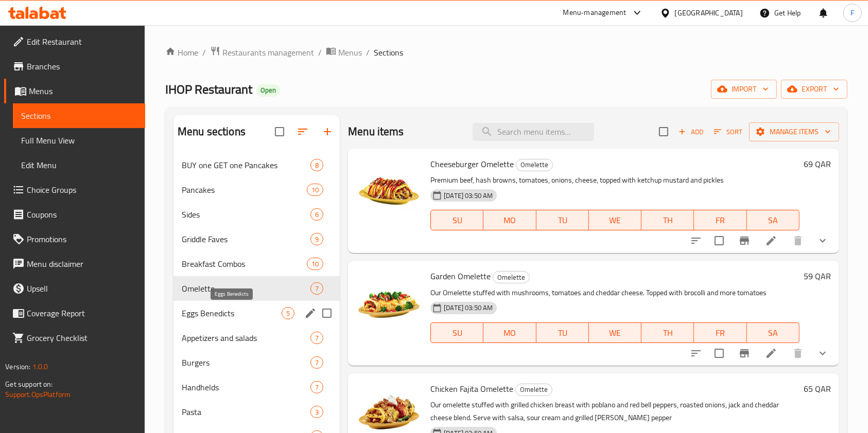 The image size is (868, 433). I want to click on p: Our Omelette stuffed with mushrooms, tomatoes and cheddar cheese. Topped with brocolli and more t..., so click(615, 293).